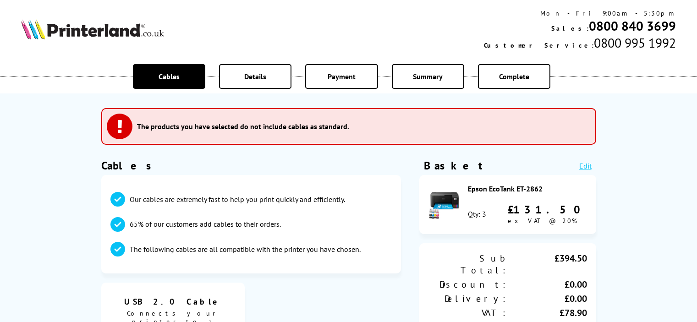 The image size is (697, 322). What do you see at coordinates (635, 43) in the screenshot?
I see `span: 0800 995 1992` at bounding box center [635, 43].